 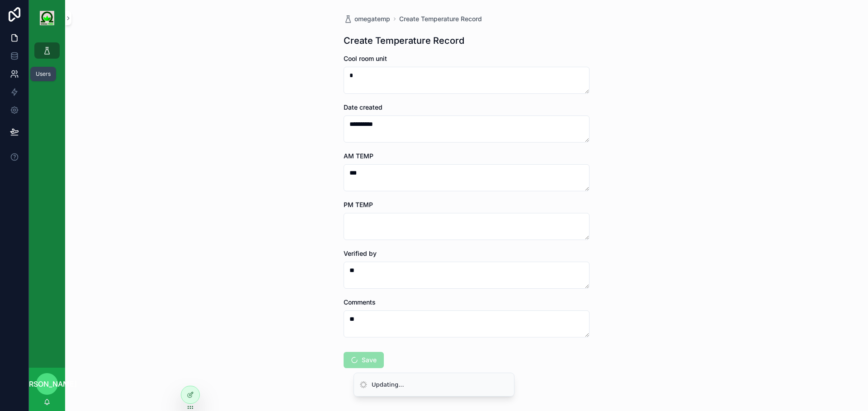 I want to click on span: Cool room unit, so click(x=366, y=58).